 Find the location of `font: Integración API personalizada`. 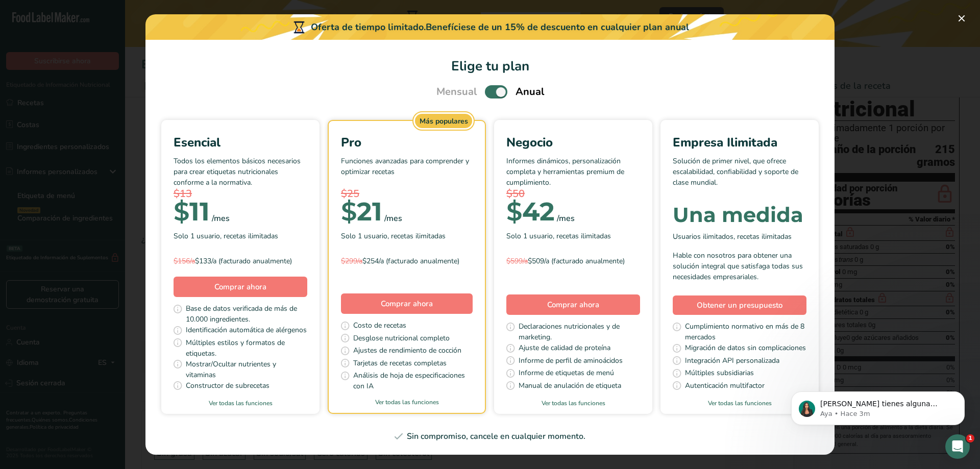

font: Integración API personalizada is located at coordinates (732, 360).